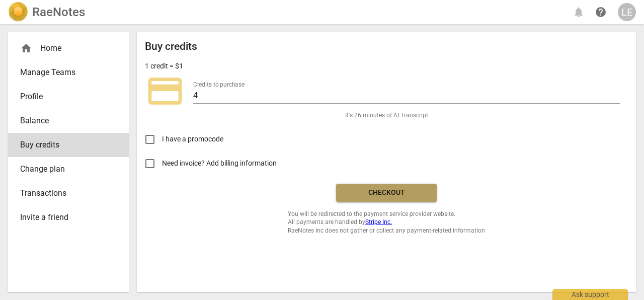 Image resolution: width=644 pixels, height=300 pixels. Describe the element at coordinates (387, 115) in the screenshot. I see `span: It's 26 minutes of AI Transcript` at that location.